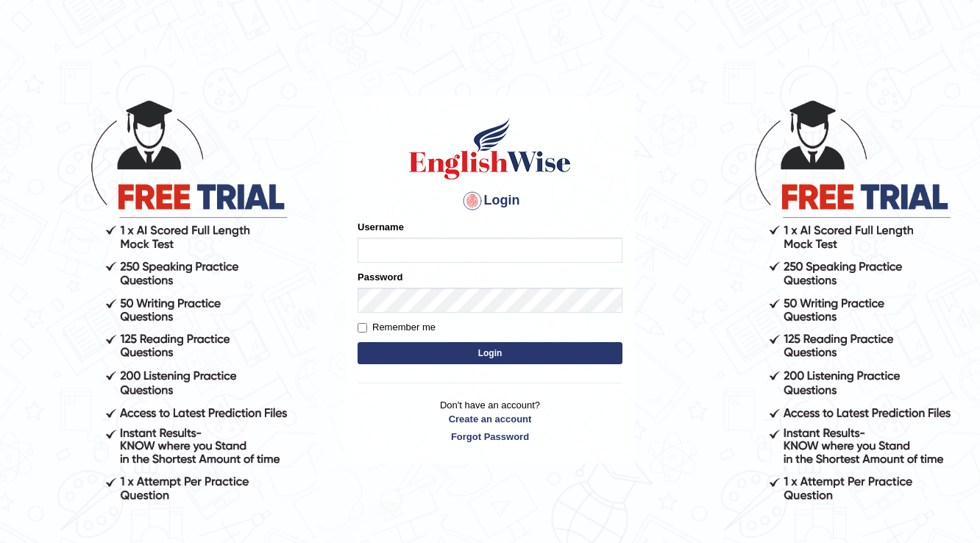 The width and height of the screenshot is (980, 543). Describe the element at coordinates (362, 327) in the screenshot. I see `input: Remember me` at that location.